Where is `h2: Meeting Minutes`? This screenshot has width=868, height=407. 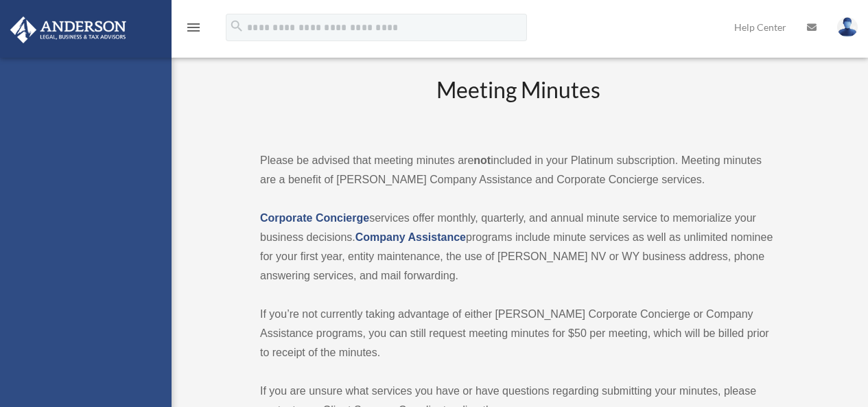 h2: Meeting Minutes is located at coordinates (518, 103).